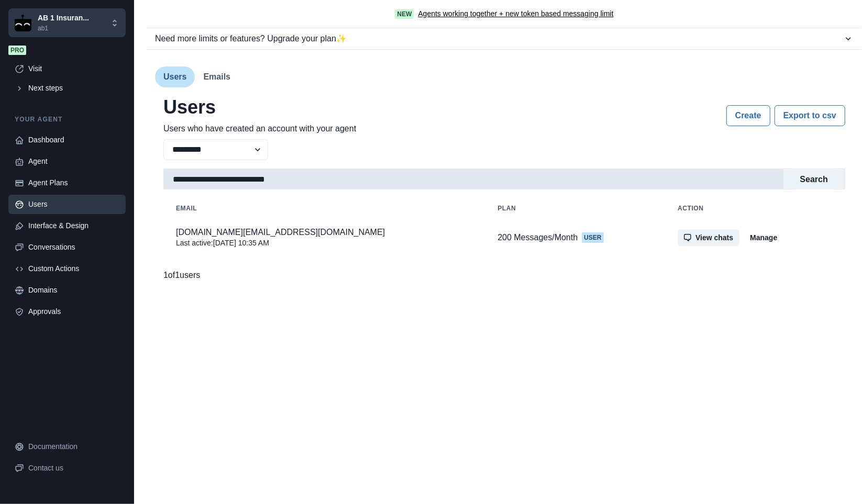  Describe the element at coordinates (74, 468) in the screenshot. I see `div: Contact us` at that location.